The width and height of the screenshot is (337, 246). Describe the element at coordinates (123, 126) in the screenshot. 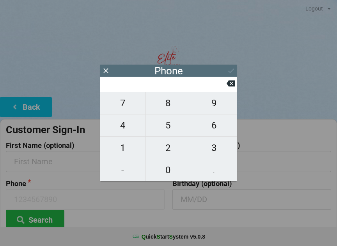

I see `button: 4` at that location.